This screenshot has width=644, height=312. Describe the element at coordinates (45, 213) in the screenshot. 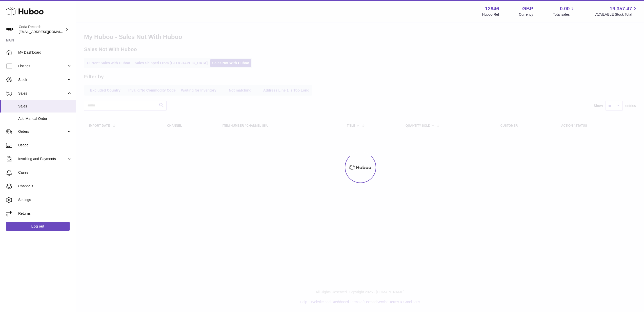

I see `span: Returns` at that location.